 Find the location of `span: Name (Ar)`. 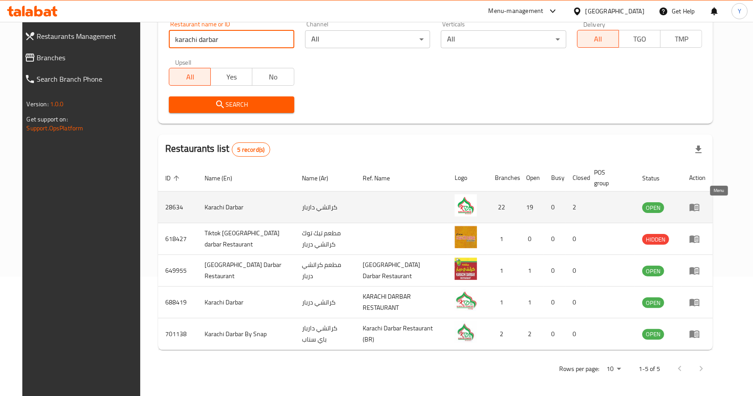

span: Name (Ar) is located at coordinates (321, 178).